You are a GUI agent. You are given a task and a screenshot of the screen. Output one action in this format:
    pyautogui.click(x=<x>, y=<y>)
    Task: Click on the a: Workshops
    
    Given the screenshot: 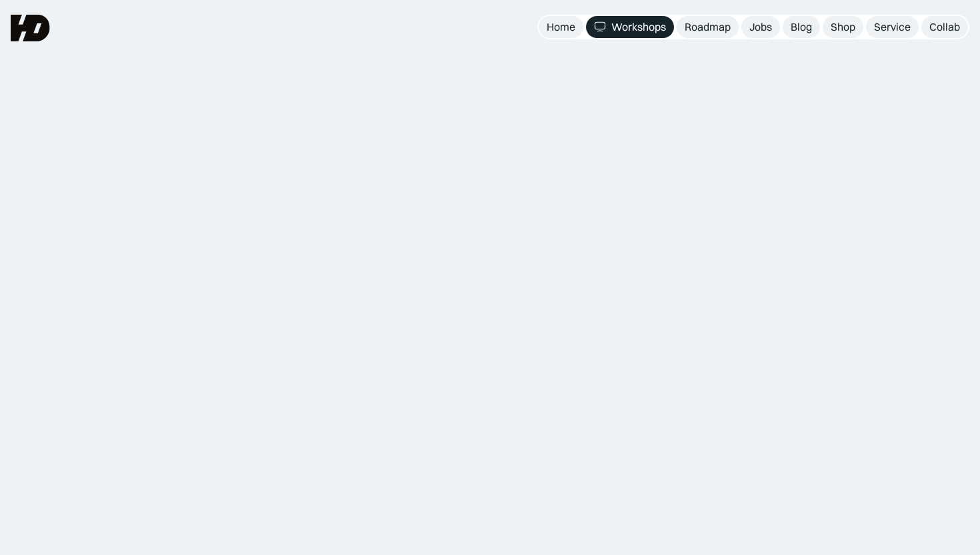 What is the action you would take?
    pyautogui.click(x=630, y=27)
    